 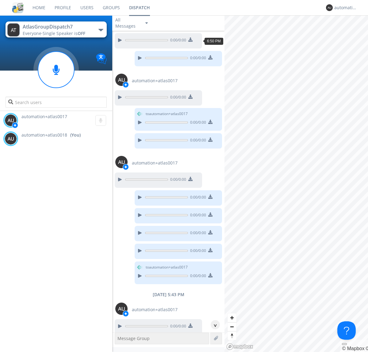 I want to click on button: Zoom out, so click(x=232, y=326).